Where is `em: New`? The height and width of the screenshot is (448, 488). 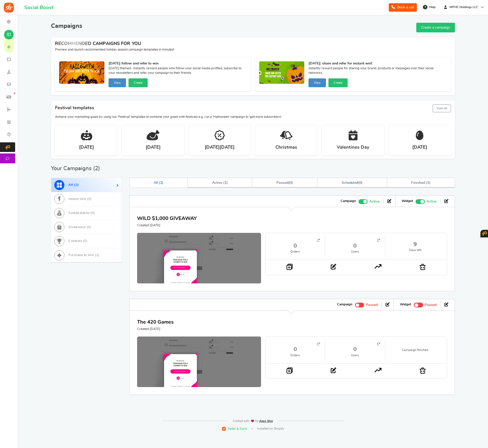
em: New is located at coordinates (14, 94).